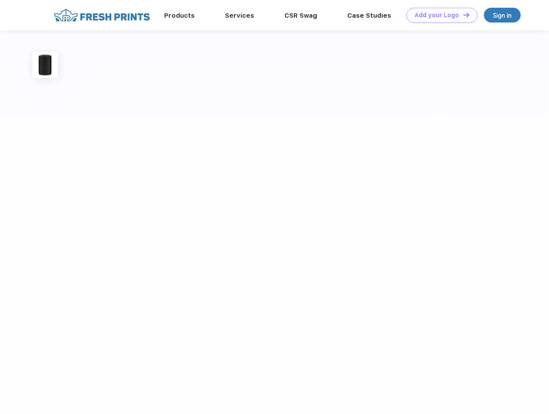  What do you see at coordinates (102, 15) in the screenshot?
I see `img: fo%20logo%202.webp` at bounding box center [102, 15].